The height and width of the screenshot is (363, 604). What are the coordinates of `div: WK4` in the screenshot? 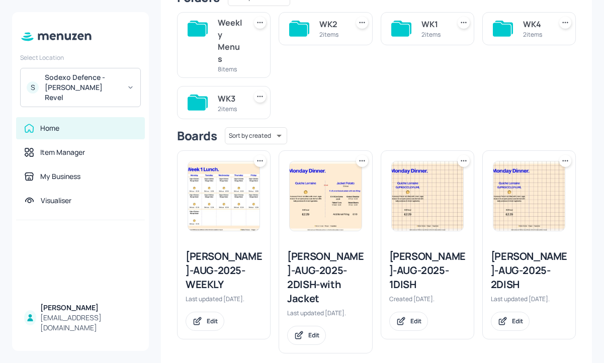 It's located at (535, 24).